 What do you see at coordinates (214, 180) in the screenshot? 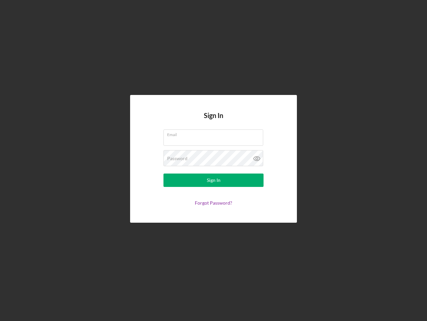
I see `button: Sign In` at bounding box center [214, 180].